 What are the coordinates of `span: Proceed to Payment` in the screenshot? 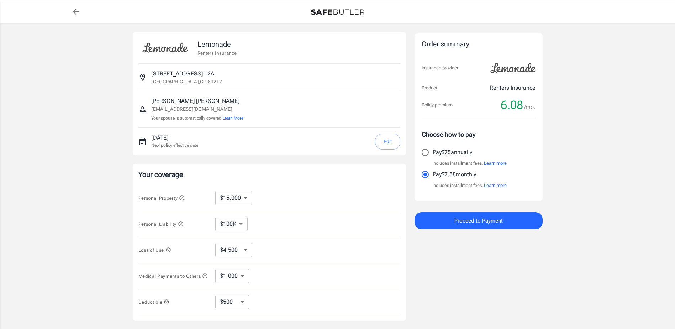 It's located at (479, 221).